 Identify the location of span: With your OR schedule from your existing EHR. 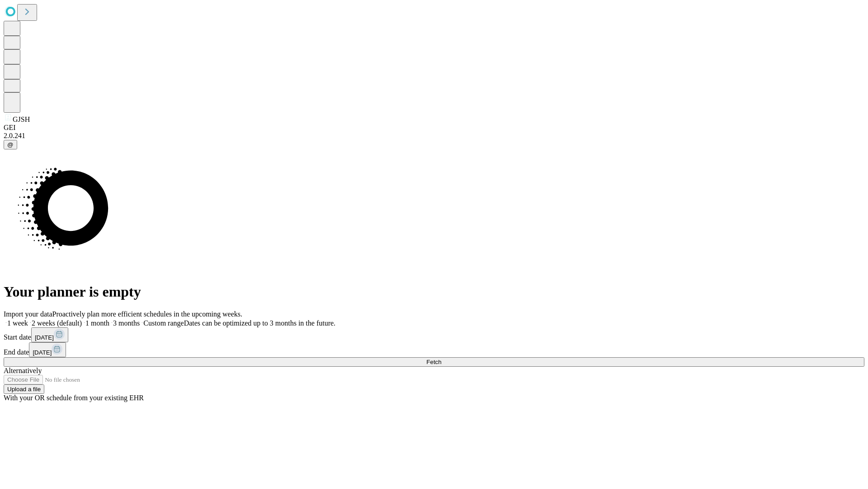
(74, 397).